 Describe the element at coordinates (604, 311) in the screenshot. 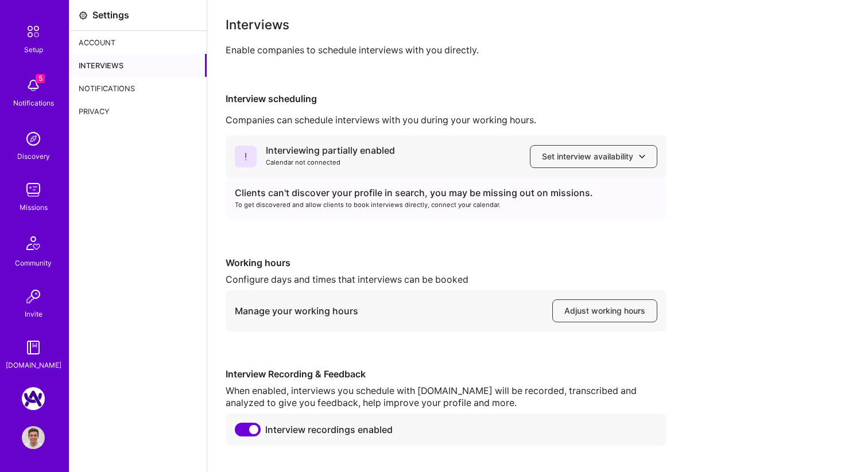

I see `button: Adjust working hours` at that location.